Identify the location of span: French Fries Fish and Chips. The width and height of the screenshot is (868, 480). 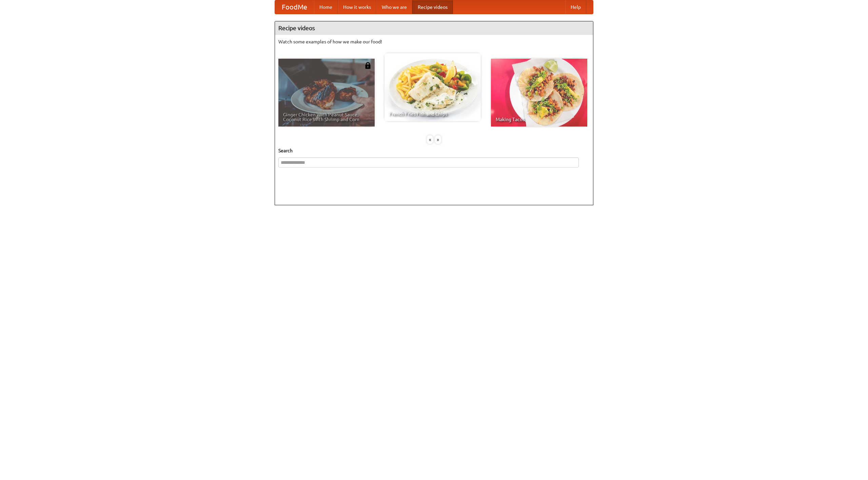
(433, 114).